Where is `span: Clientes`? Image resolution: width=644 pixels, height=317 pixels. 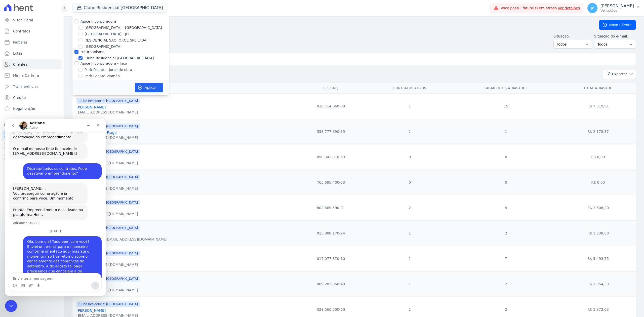 span: Clientes is located at coordinates (20, 65).